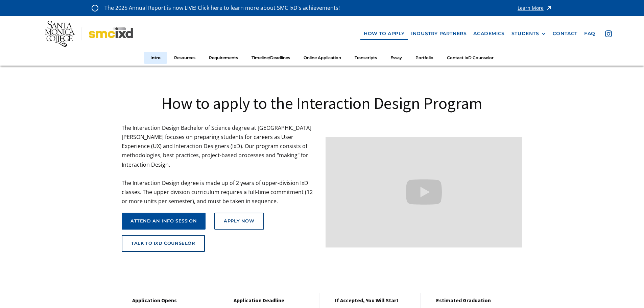  What do you see at coordinates (163, 244) in the screenshot?
I see `div: talk to ixd counselor` at bounding box center [163, 244].